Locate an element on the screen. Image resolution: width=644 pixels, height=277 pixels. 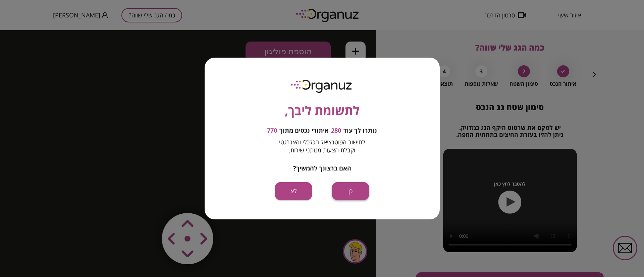
span: לתשומת ליבך, is located at coordinates (322, 111).